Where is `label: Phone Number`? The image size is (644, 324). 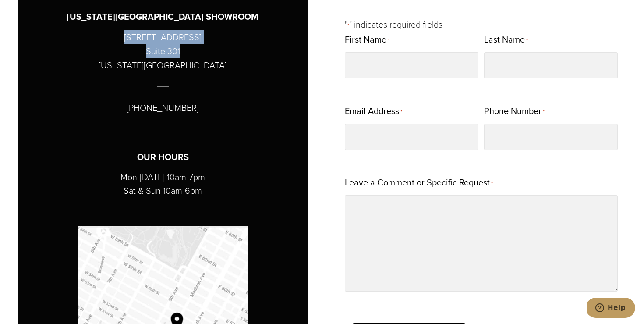
label: Phone Number is located at coordinates (514, 111).